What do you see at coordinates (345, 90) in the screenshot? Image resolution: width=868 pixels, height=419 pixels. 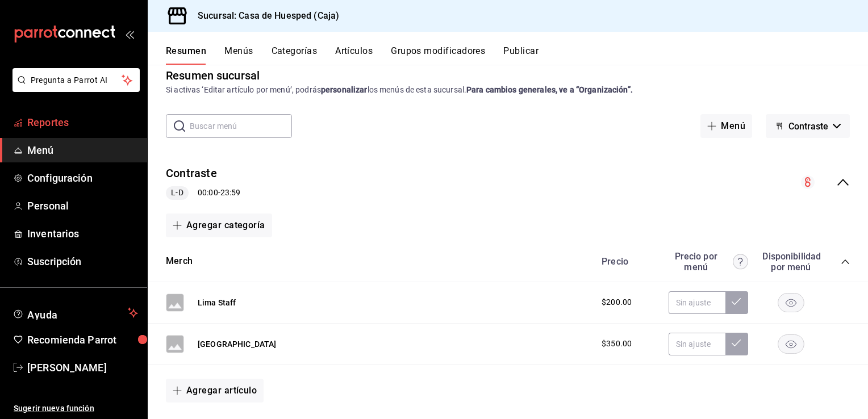 I see `strong: personalizar` at bounding box center [345, 90].